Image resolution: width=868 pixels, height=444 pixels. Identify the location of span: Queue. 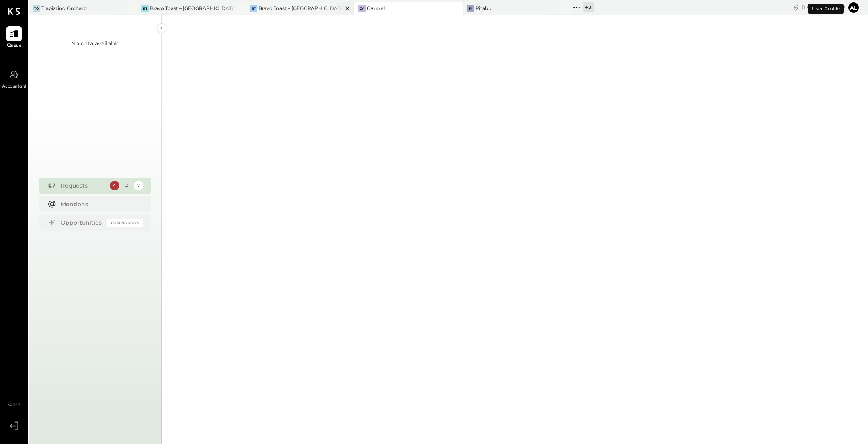
(14, 46).